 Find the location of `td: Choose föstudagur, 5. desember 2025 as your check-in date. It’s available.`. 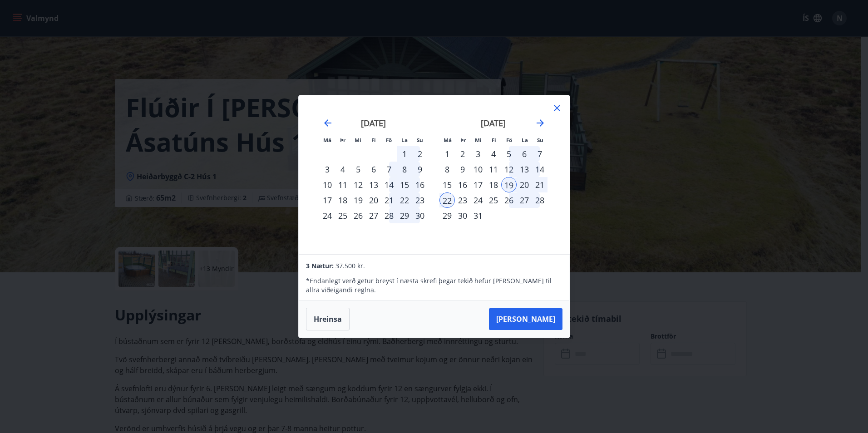

td: Choose föstudagur, 5. desember 2025 as your check-in date. It’s available. is located at coordinates (509, 154).